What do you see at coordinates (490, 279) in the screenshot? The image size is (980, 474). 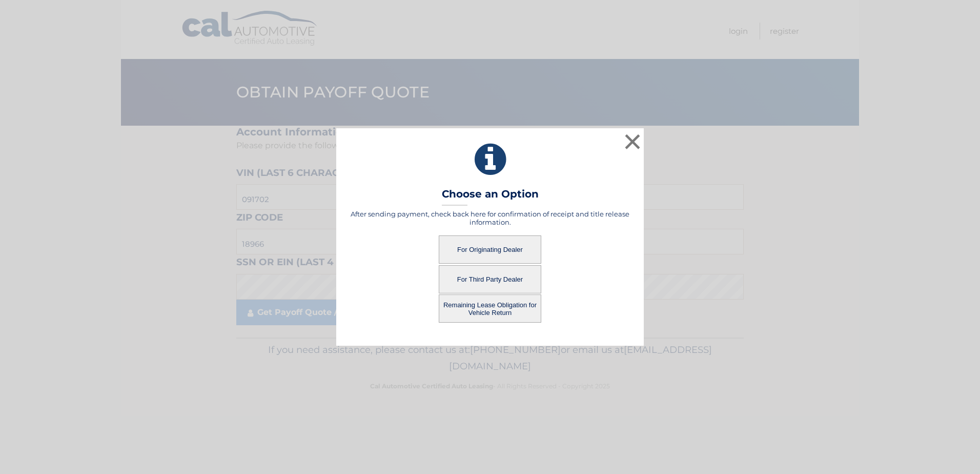 I see `button: For Third Party Dealer` at bounding box center [490, 279].